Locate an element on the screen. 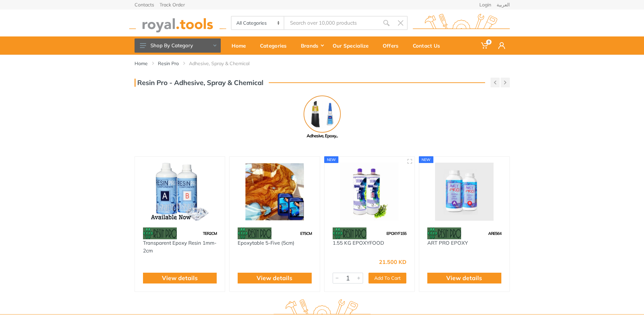  div: Categories is located at coordinates (275, 45).